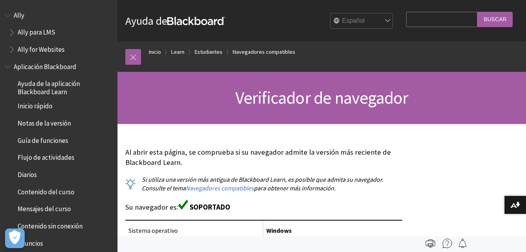 The width and height of the screenshot is (526, 252). Describe the element at coordinates (43, 139) in the screenshot. I see `span: Guía de funciones` at that location.